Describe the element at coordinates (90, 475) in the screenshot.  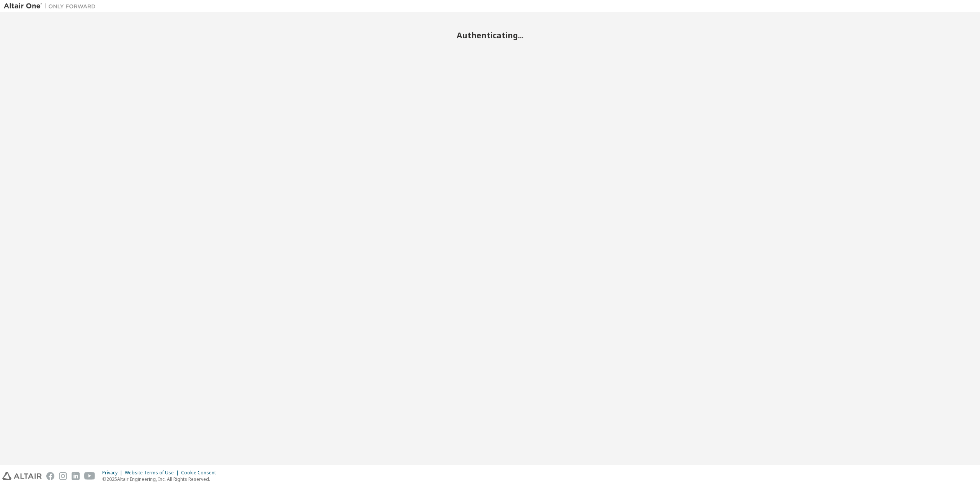
I see `img: youtube.svg` at that location.